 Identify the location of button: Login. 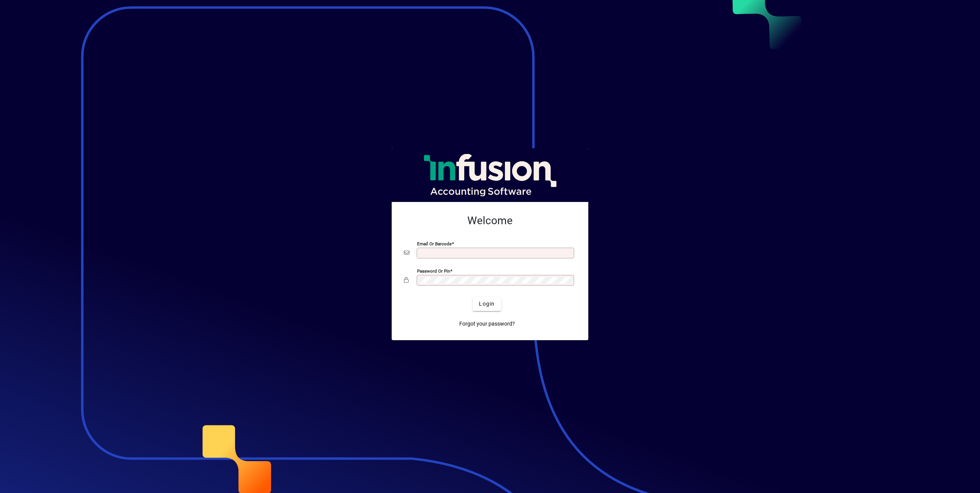
(486, 304).